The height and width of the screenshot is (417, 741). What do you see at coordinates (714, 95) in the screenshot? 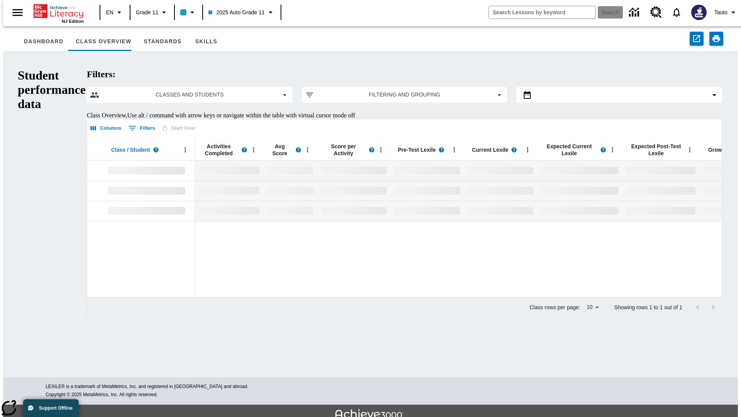
I see `svg: Collapse Date Range Filter` at bounding box center [714, 95].